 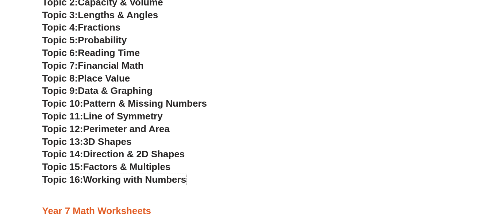 What do you see at coordinates (63, 129) in the screenshot?
I see `span: Topic 12:` at bounding box center [63, 129].